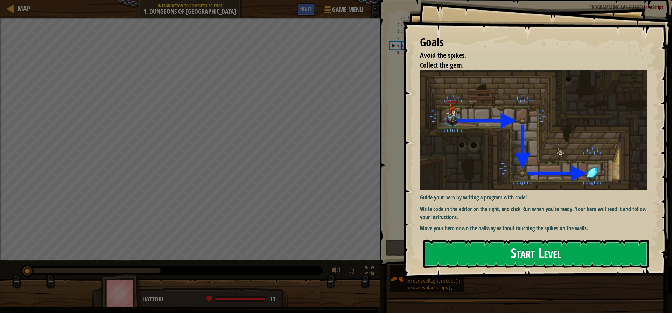  Describe the element at coordinates (336, 271) in the screenshot. I see `button: Adjust volume` at that location.